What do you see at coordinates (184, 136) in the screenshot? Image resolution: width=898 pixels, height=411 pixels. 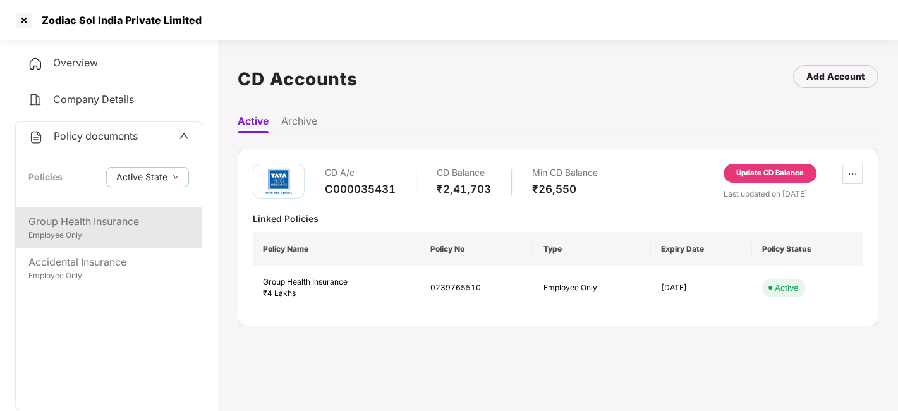 I see `span: up` at bounding box center [184, 136].